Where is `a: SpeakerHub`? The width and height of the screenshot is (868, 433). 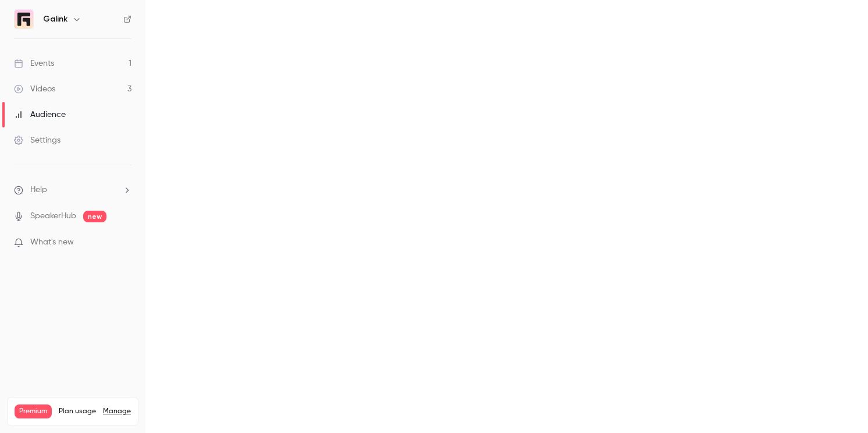 a: SpeakerHub is located at coordinates (53, 216).